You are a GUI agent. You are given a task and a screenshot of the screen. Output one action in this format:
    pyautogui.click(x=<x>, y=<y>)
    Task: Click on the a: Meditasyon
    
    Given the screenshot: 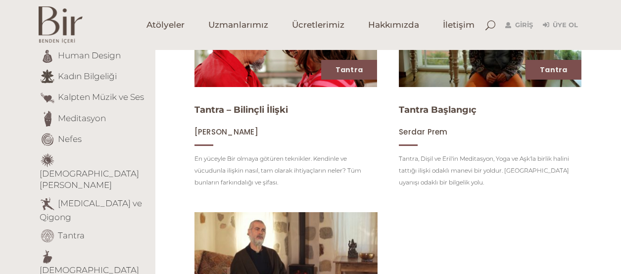 What is the action you would take?
    pyautogui.click(x=82, y=118)
    